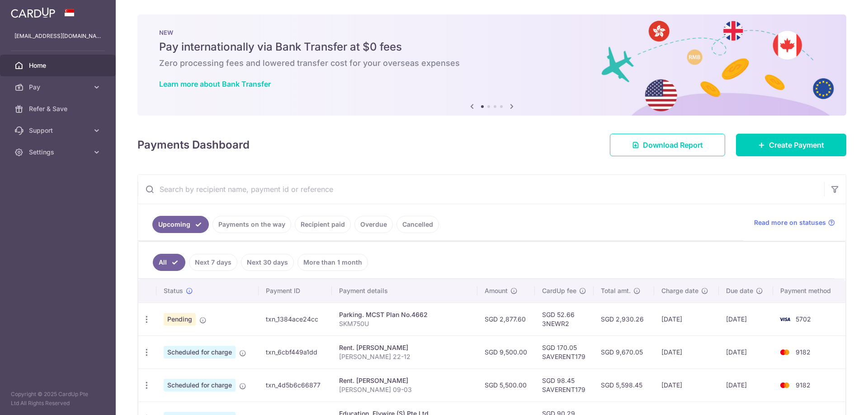 The width and height of the screenshot is (868, 415). Describe the element at coordinates (59, 87) in the screenshot. I see `span: Pay` at that location.